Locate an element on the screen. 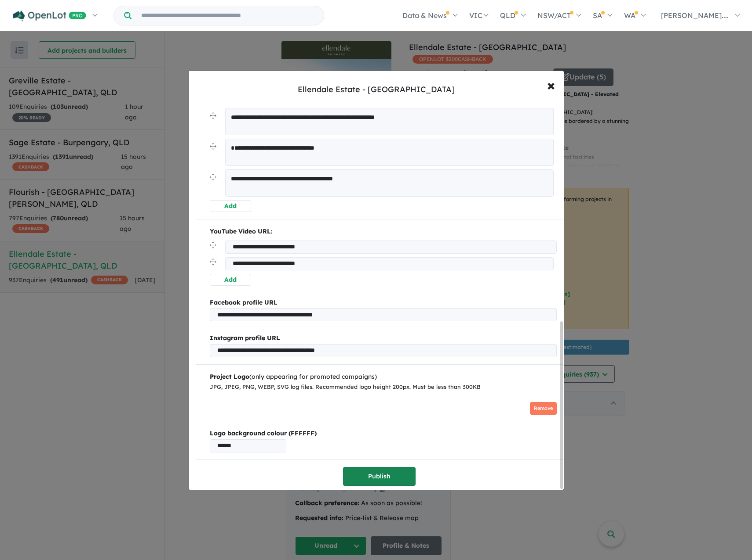 The height and width of the screenshot is (560, 752). button: Publish is located at coordinates (379, 477).